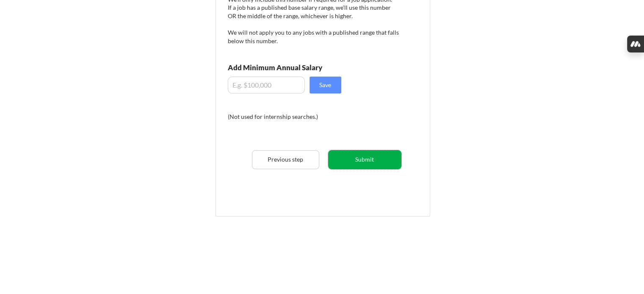 This screenshot has height=294, width=644. I want to click on button: Save, so click(325, 85).